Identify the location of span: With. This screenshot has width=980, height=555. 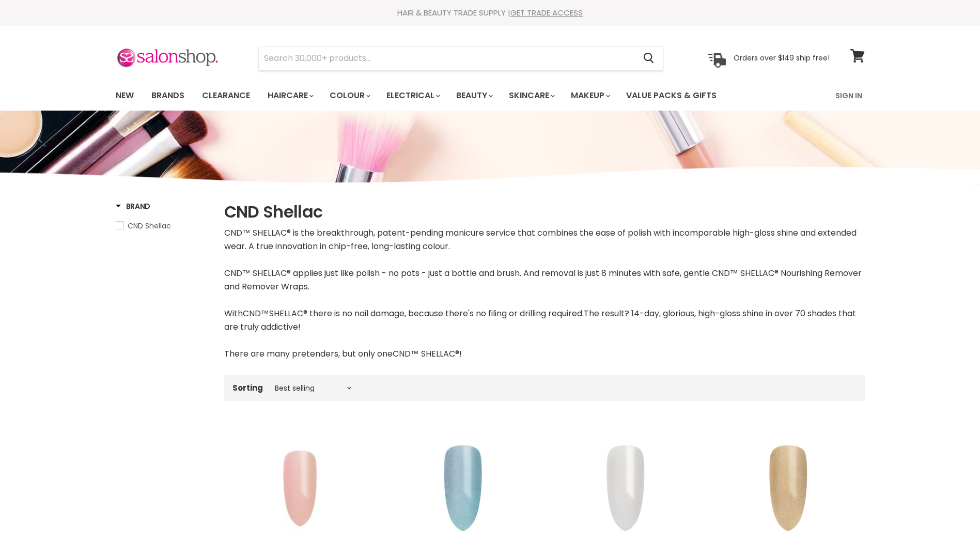
(234, 313).